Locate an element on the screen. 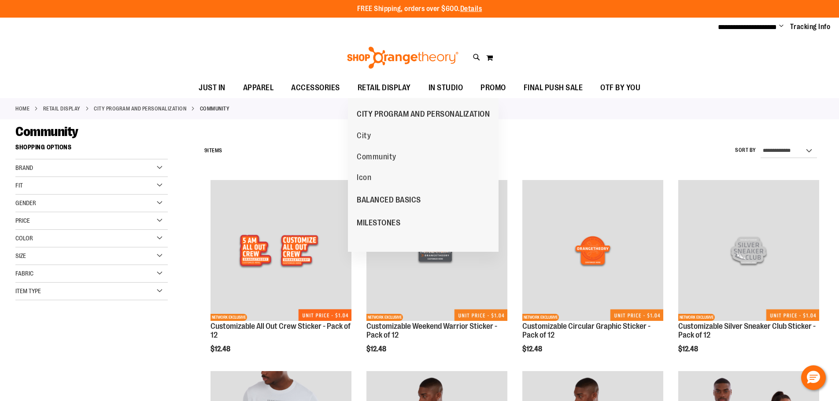 This screenshot has width=839, height=401. span: IN STUDIO is located at coordinates (446, 88).